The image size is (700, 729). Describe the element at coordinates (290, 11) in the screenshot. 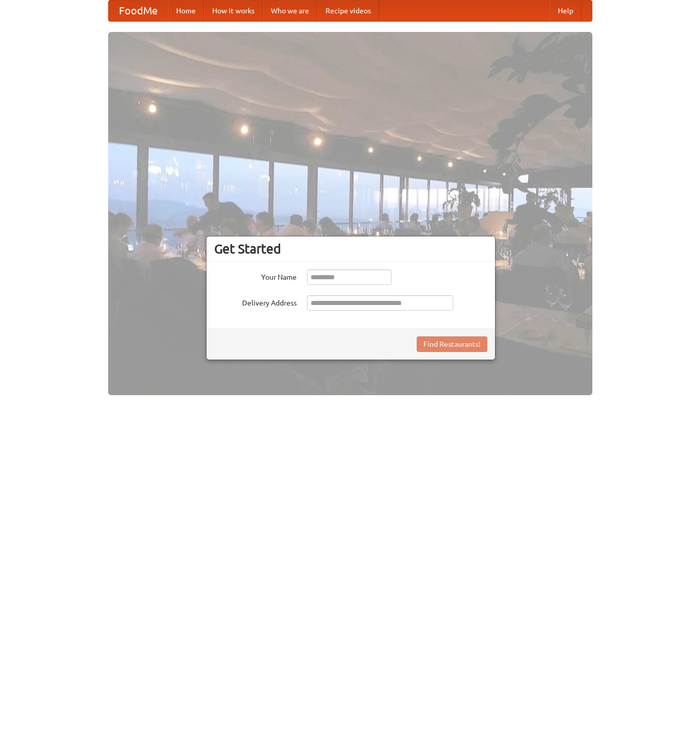

I see `a: Who we are` at that location.